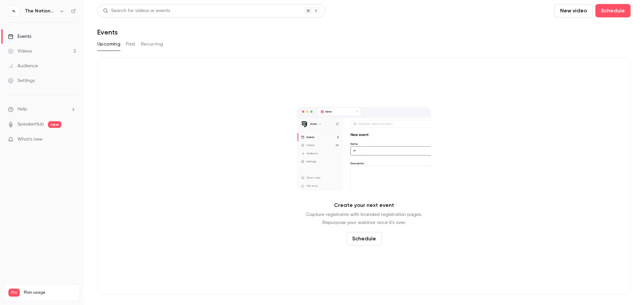 This screenshot has height=305, width=644. Describe the element at coordinates (136, 11) in the screenshot. I see `div: Search for videos or events` at that location.